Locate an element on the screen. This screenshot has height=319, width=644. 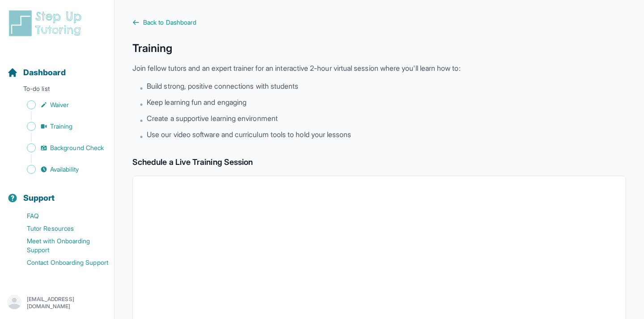
span: Waiver is located at coordinates (60, 105).